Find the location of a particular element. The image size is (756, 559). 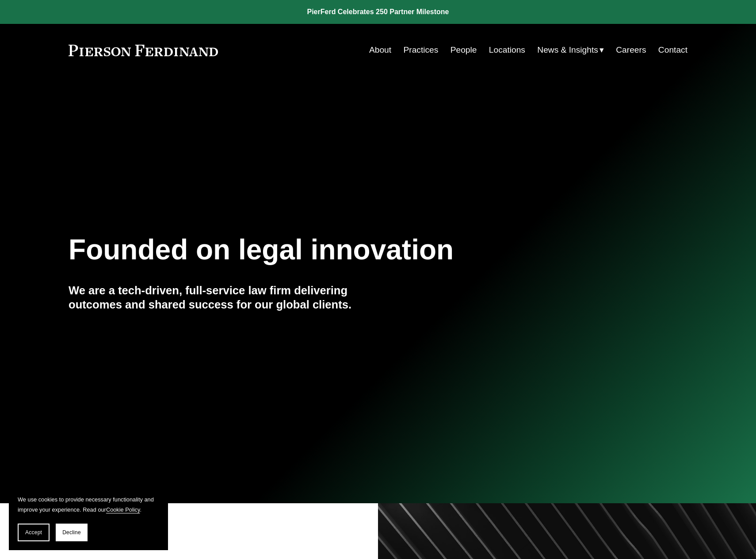

h1: Founded on legal innovation is located at coordinates (326, 250).